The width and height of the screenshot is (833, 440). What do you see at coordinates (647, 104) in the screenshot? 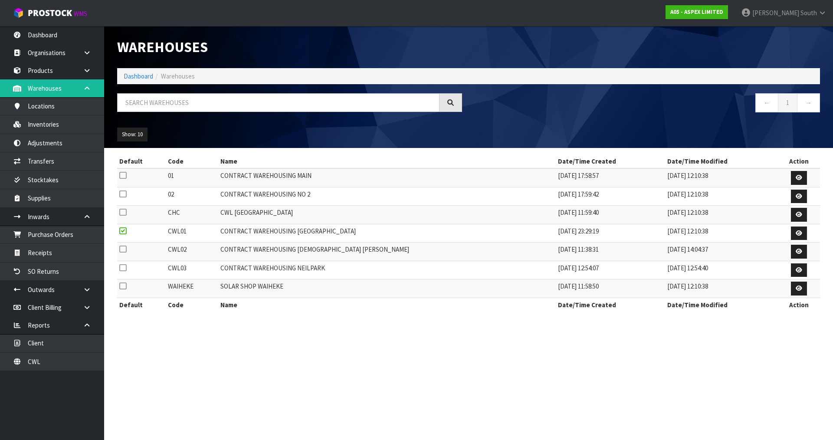
I see `nav: Page navigation` at bounding box center [647, 104].